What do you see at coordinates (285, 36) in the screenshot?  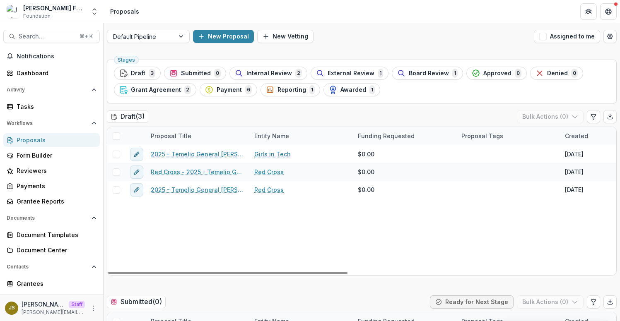 I see `button: New Vetting` at bounding box center [285, 36].